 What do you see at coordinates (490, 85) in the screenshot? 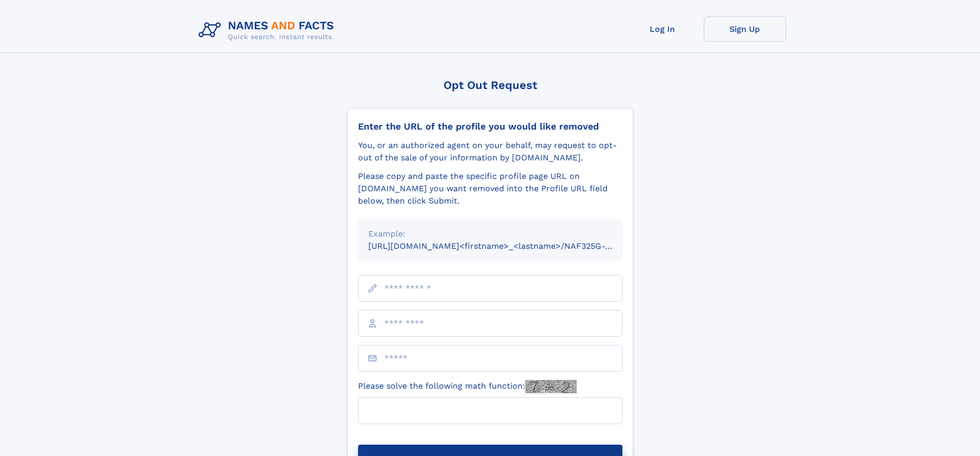
I see `div: Opt Out Request` at bounding box center [490, 85].